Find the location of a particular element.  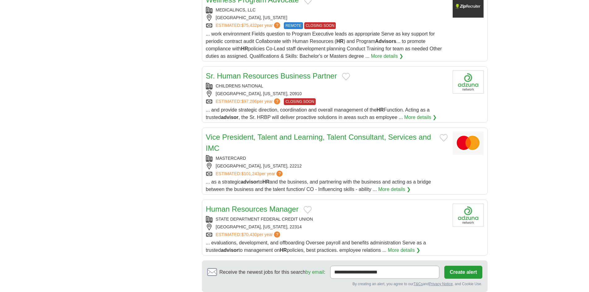

div: STATE DEPARTMENT FEDERAL CREDIT UNION is located at coordinates (327, 219).